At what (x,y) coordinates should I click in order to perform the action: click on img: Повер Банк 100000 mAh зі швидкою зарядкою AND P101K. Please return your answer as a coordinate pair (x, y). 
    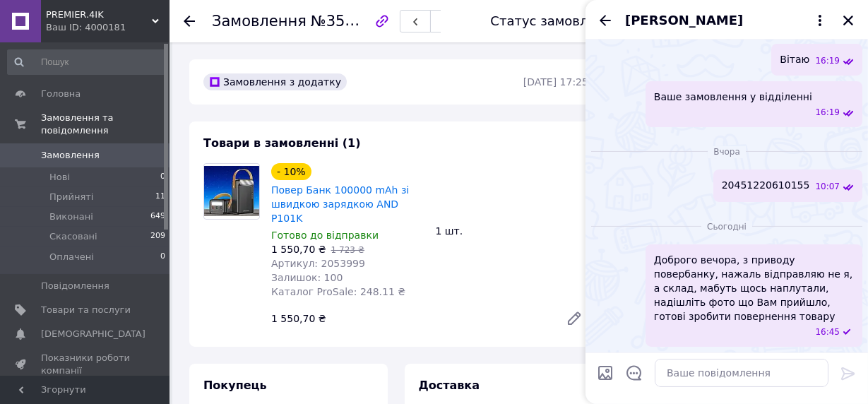
    Looking at the image, I should click on (231, 191).